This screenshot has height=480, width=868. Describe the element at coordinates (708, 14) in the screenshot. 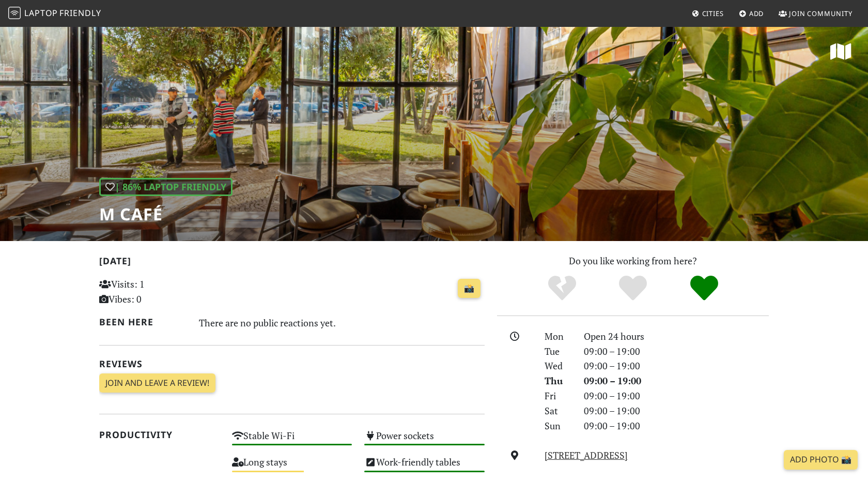

I see `a: Cities` at that location.